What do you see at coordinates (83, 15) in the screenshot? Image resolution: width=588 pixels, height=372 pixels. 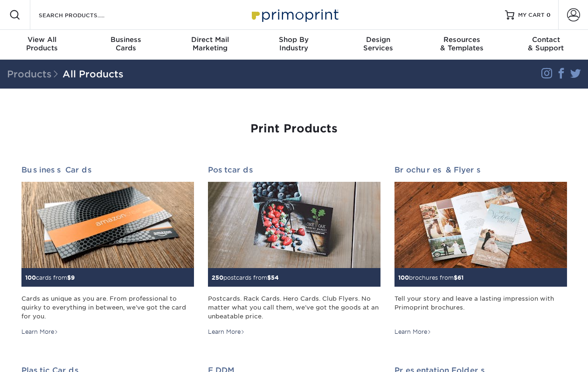 I see `input: SEARCH PRODUCTS.....` at bounding box center [83, 15].